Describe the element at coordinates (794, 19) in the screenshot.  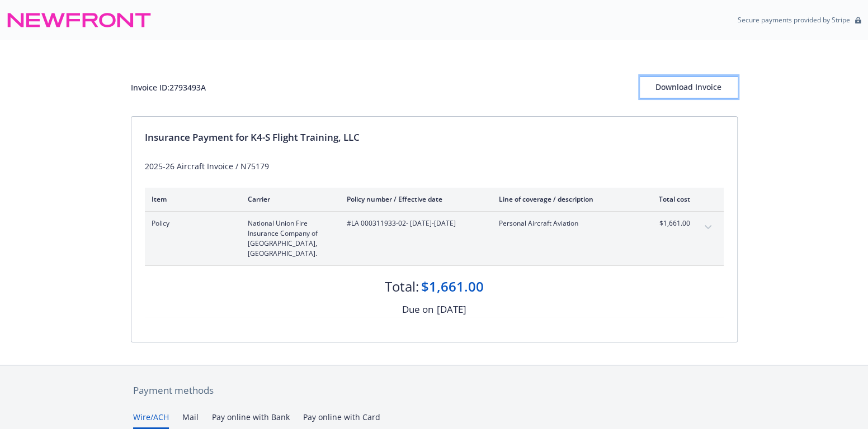
I see `p: Secure payments provided by Stripe` at that location.